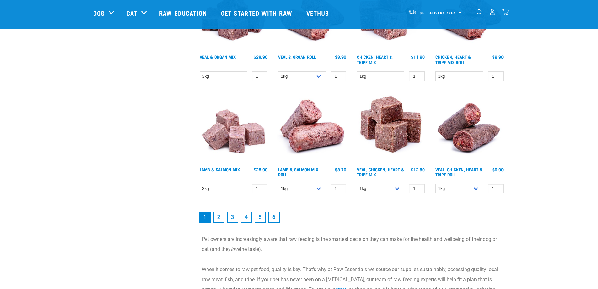 The height and width of the screenshot is (289, 598). Describe the element at coordinates (205, 217) in the screenshot. I see `a: Page 1` at that location.